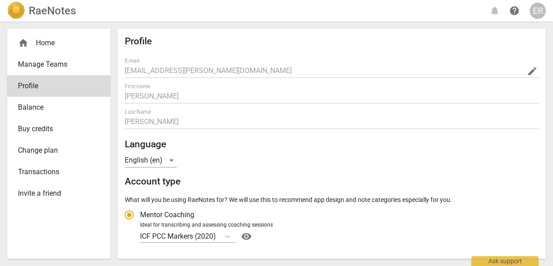 The width and height of the screenshot is (553, 266). Describe the element at coordinates (332, 200) in the screenshot. I see `p: What will you be using RaeNotes for? We will use this to recommend app design and note categories...` at that location.